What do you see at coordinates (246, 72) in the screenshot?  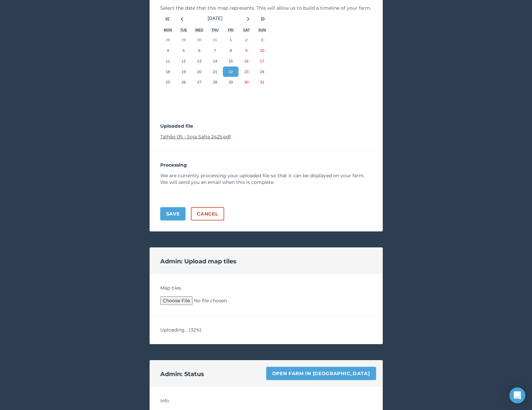 I see `button: 23 August 2025` at bounding box center [246, 72].